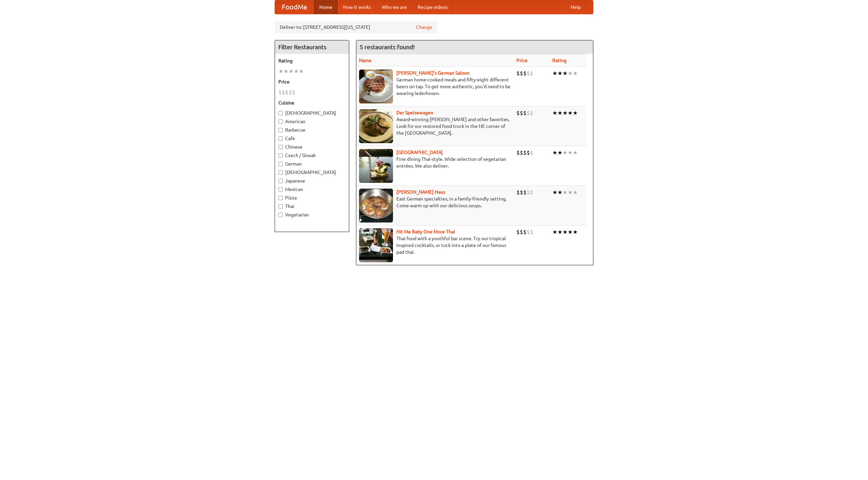 The width and height of the screenshot is (868, 480). I want to click on h5: Rating, so click(312, 60).